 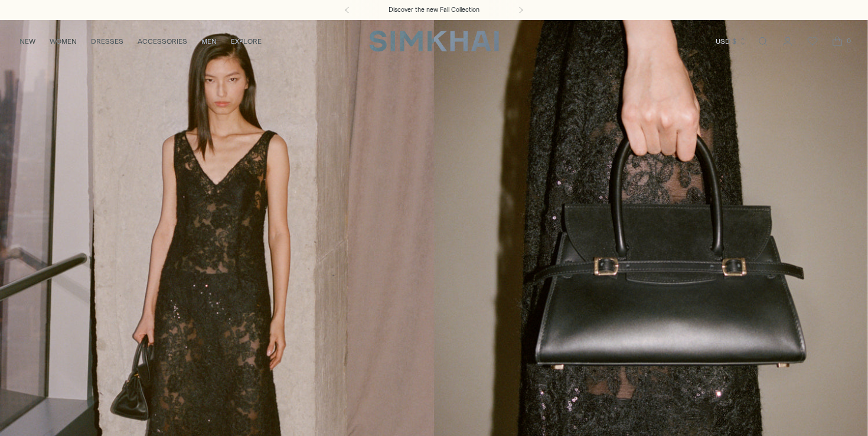 What do you see at coordinates (163, 41) in the screenshot?
I see `a: ACCESSORIES` at bounding box center [163, 41].